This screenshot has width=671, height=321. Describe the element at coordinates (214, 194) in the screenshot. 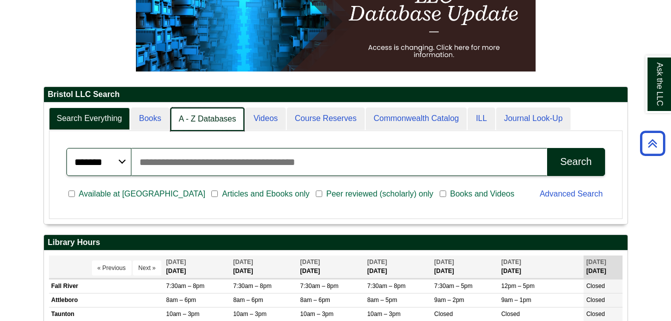

I see `input: Articles and Ebooks only` at that location.